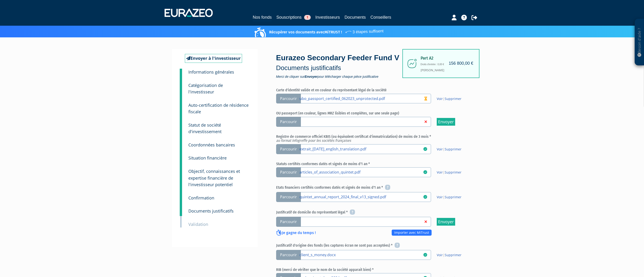 Image resolution: width=644 pixels, height=277 pixels. What do you see at coordinates (364, 30) in the screenshot?
I see `span: 3 étapes suffisent` at bounding box center [364, 30].